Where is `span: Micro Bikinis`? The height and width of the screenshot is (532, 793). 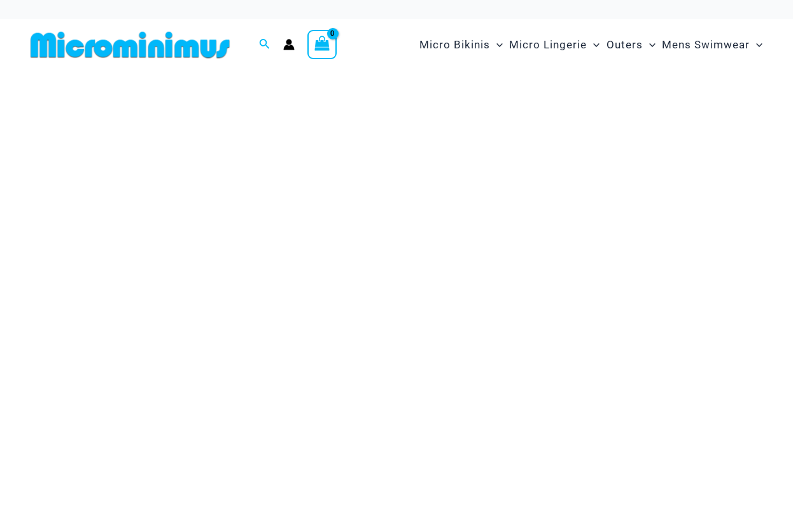 span: Micro Bikinis is located at coordinates (455, 45).